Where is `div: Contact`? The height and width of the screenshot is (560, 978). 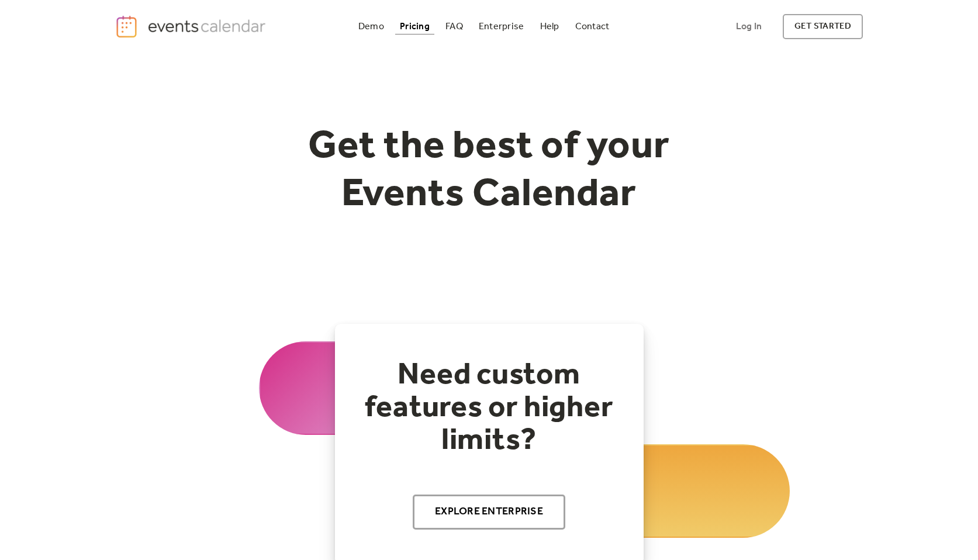
div: Contact is located at coordinates (592, 26).